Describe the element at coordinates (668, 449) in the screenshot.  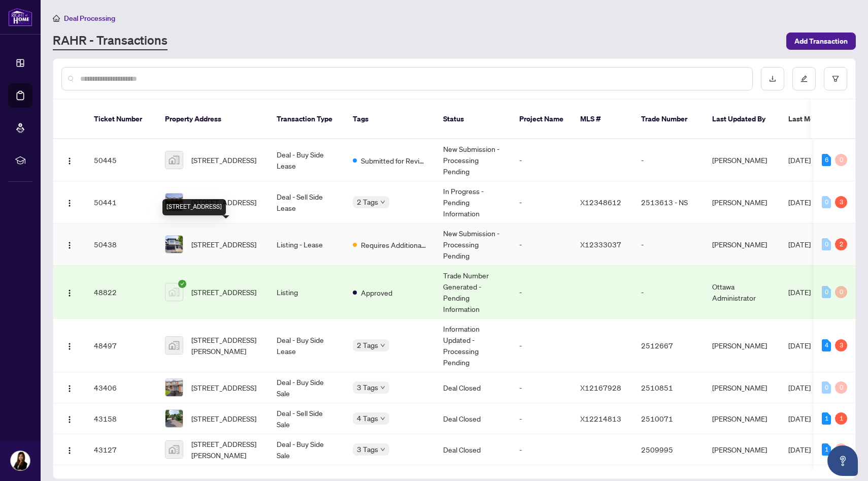
I see `td: 2509995` at that location.